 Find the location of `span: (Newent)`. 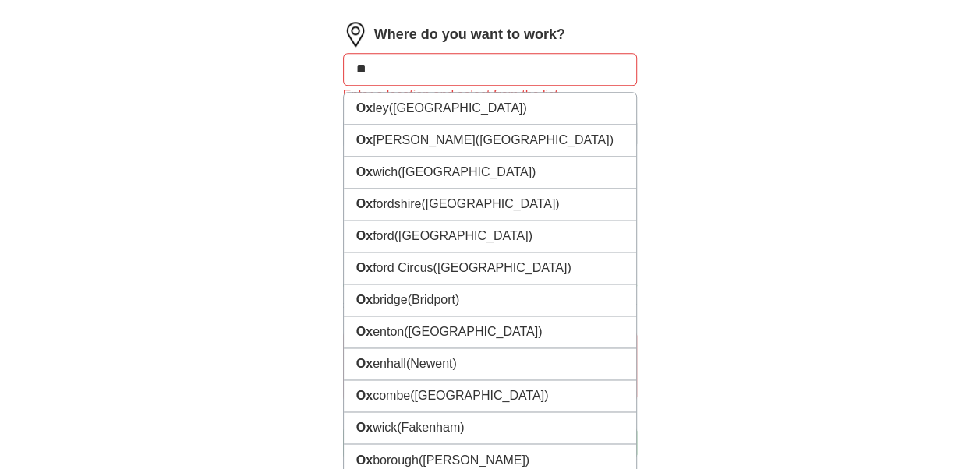

span: (Newent) is located at coordinates (431, 363).